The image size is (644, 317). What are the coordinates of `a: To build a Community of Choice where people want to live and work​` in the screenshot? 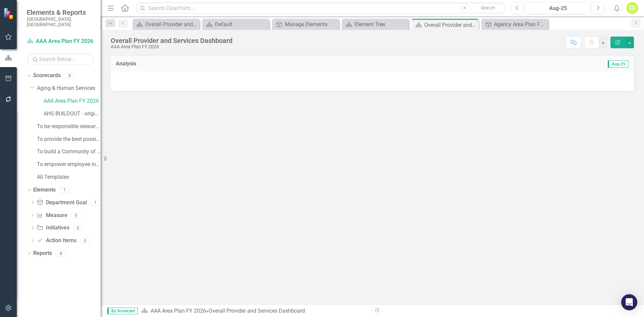 It's located at (69, 152).